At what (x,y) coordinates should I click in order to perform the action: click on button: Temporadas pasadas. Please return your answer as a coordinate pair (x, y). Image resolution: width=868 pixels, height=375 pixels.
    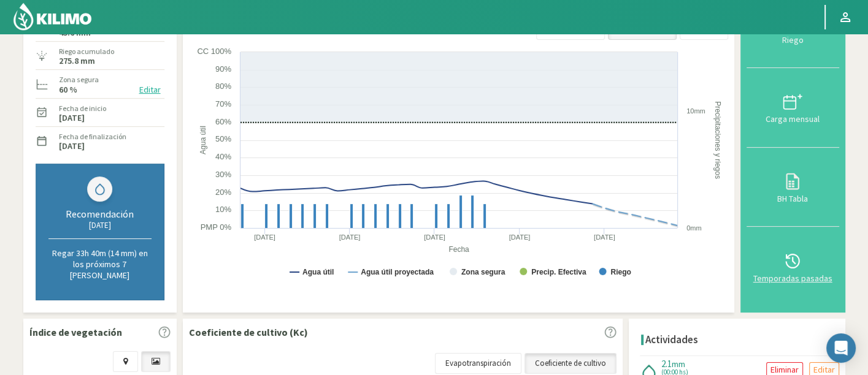
    Looking at the image, I should click on (793, 267).